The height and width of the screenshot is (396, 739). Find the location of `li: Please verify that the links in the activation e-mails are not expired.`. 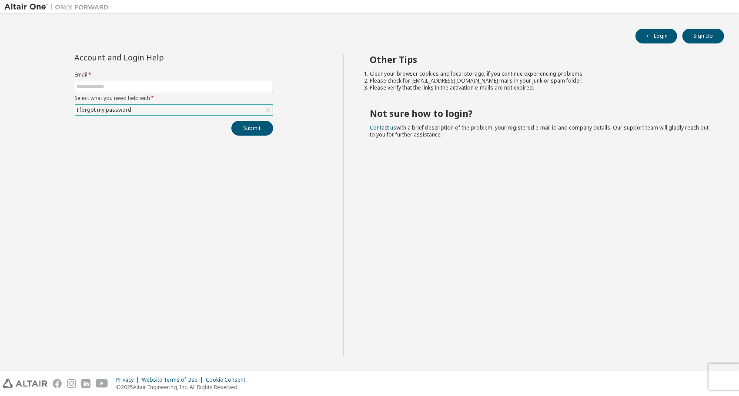

li: Please verify that the links in the activation e-mails are not expired. is located at coordinates (539, 88).